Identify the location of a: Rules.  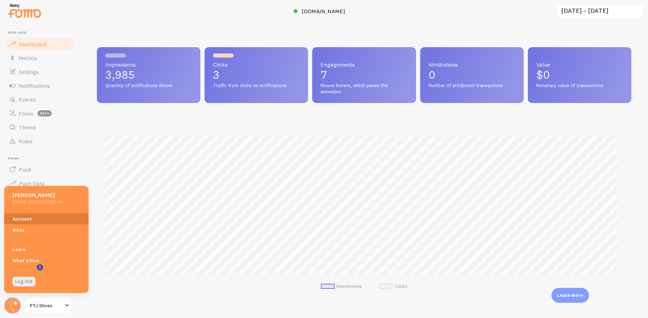
(40, 141).